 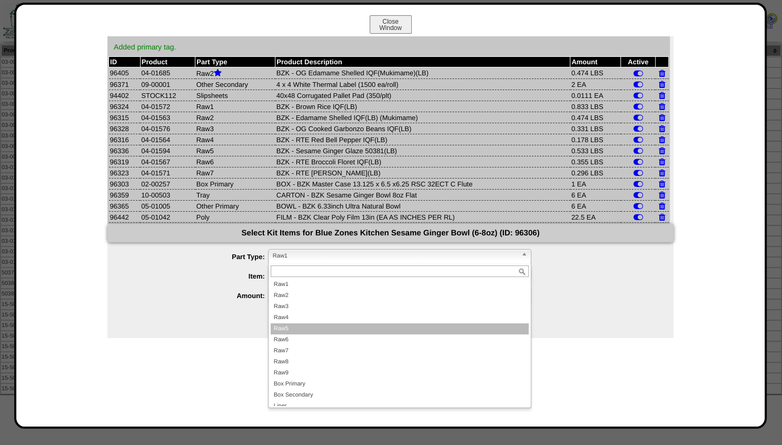 I want to click on td: 04-01571, so click(x=167, y=173).